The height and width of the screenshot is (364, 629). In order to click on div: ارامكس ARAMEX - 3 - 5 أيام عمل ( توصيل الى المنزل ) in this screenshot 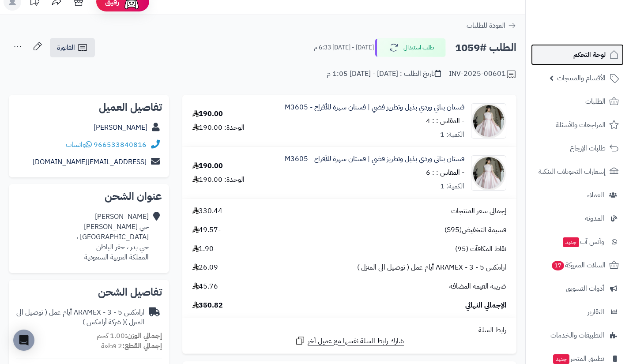, I will do `click(80, 318)`.